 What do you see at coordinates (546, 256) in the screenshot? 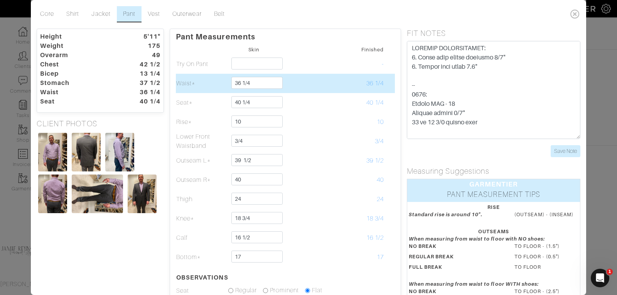
I see `dd: TO FLOOR - (0.5")` at bounding box center [546, 256].